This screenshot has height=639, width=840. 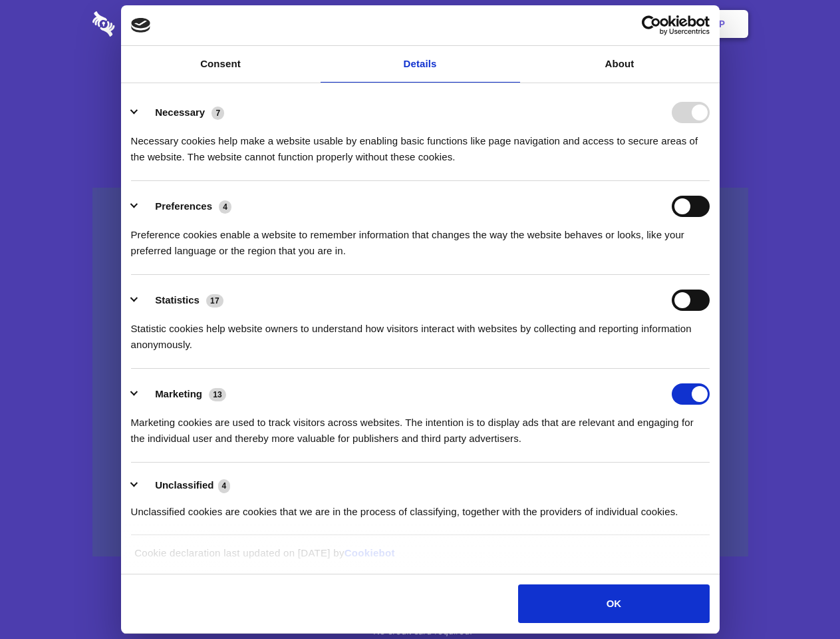 I want to click on button: Necessary (7), so click(x=181, y=112).